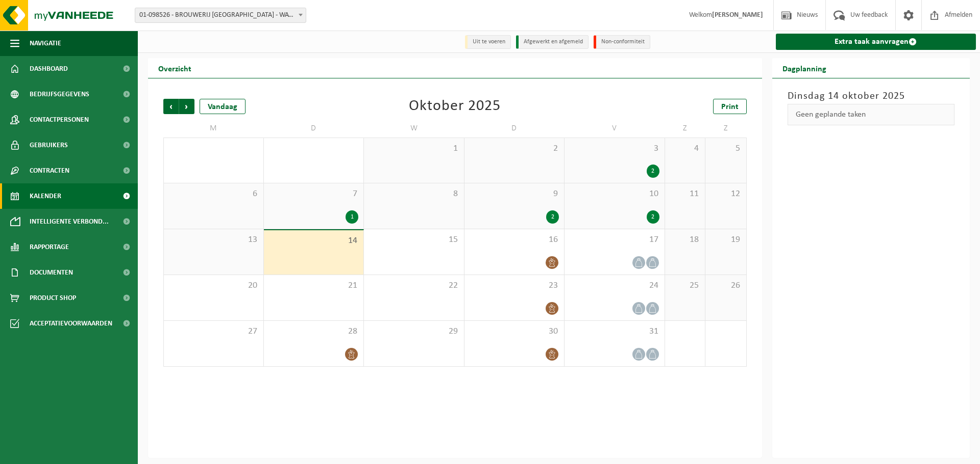 The image size is (980, 464). I want to click on span: 22, so click(413, 286).